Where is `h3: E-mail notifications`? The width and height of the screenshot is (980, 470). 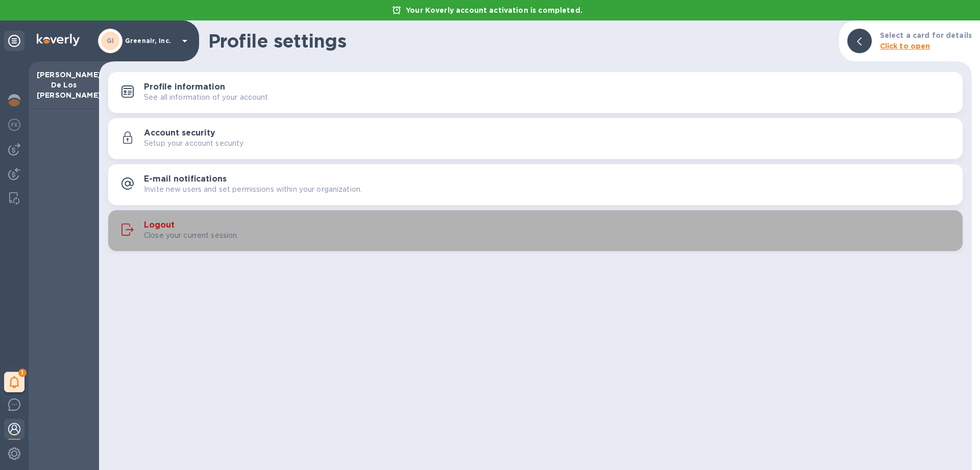 h3: E-mail notifications is located at coordinates (185, 179).